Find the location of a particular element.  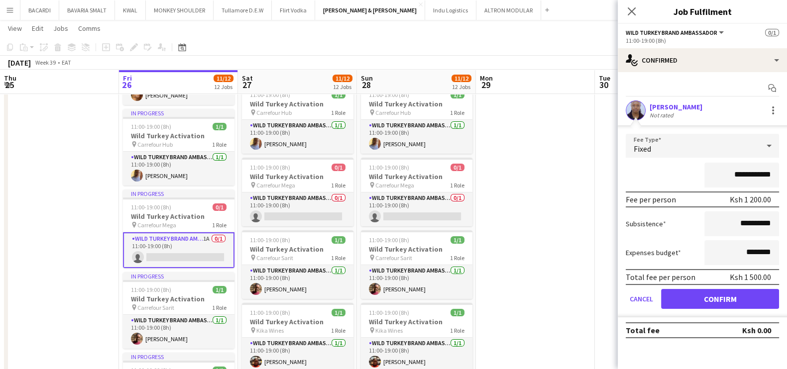

div: Ksh 1 200.00 is located at coordinates (750, 200).